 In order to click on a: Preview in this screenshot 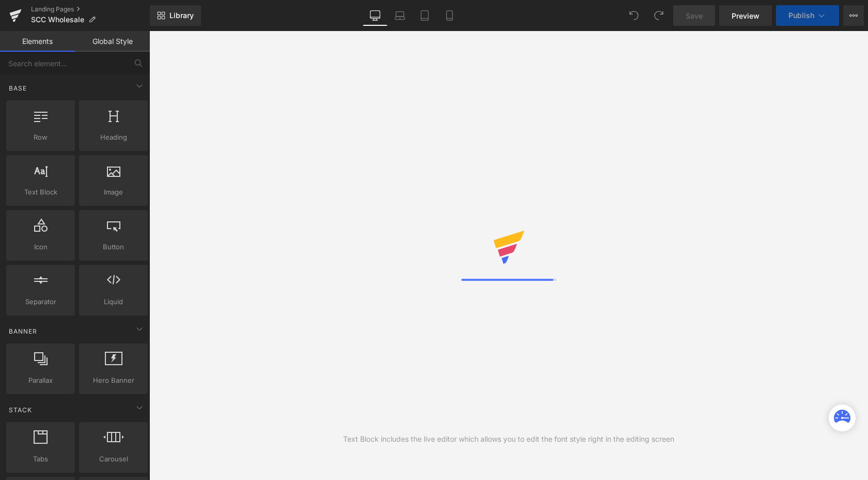, I will do `click(745, 16)`.